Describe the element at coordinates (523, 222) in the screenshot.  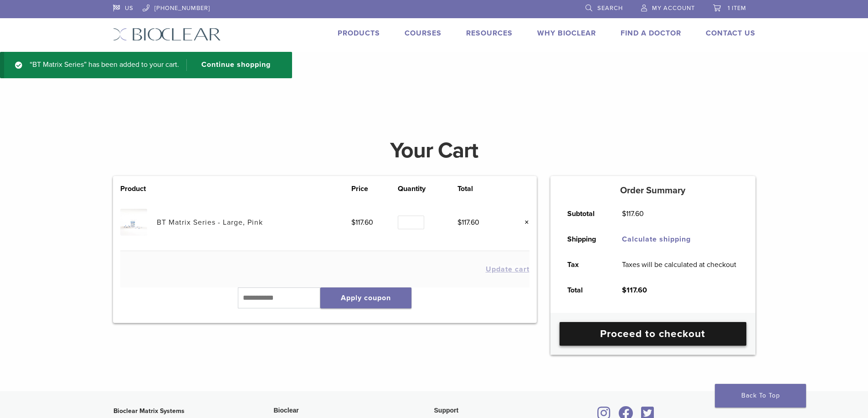
I see `a: Remove this item` at that location.